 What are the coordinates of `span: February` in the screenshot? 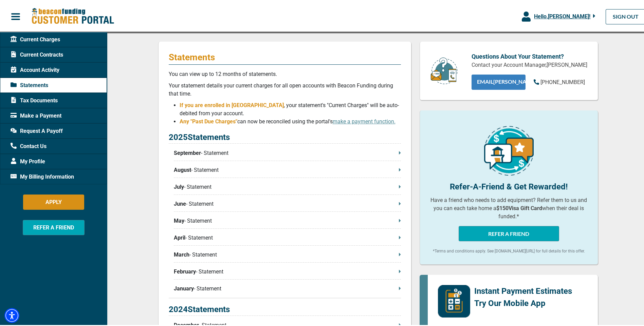 It's located at (185, 271).